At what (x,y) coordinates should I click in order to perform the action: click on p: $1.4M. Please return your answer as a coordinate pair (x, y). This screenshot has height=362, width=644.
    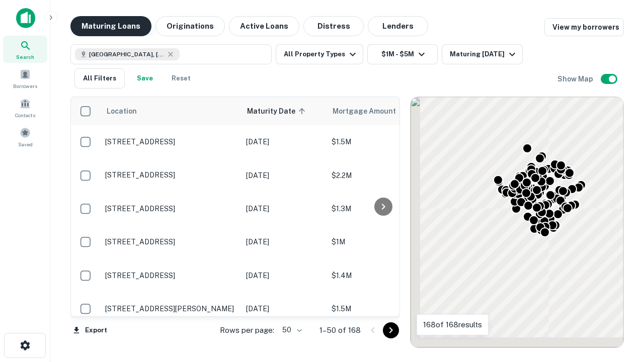
    Looking at the image, I should click on (382, 276).